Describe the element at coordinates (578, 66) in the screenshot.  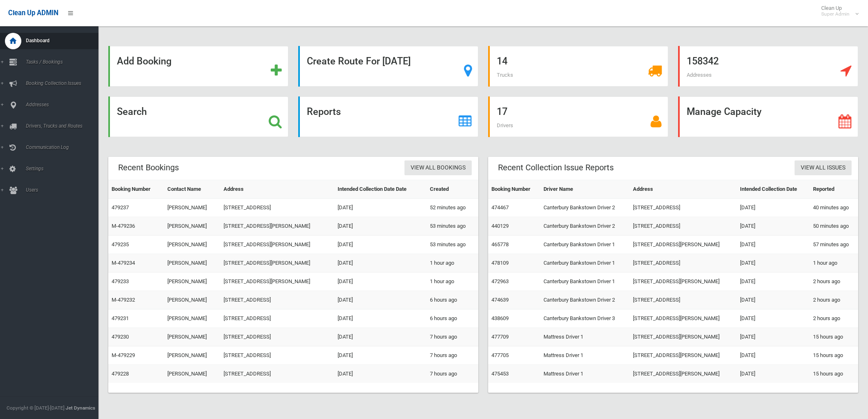
I see `a: 14 Trucks` at that location.